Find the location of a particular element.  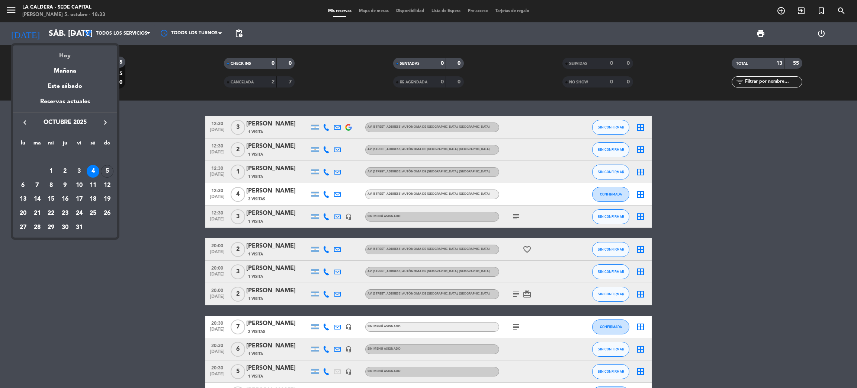

td: 28 de octubre de 2025 is located at coordinates (37, 227).